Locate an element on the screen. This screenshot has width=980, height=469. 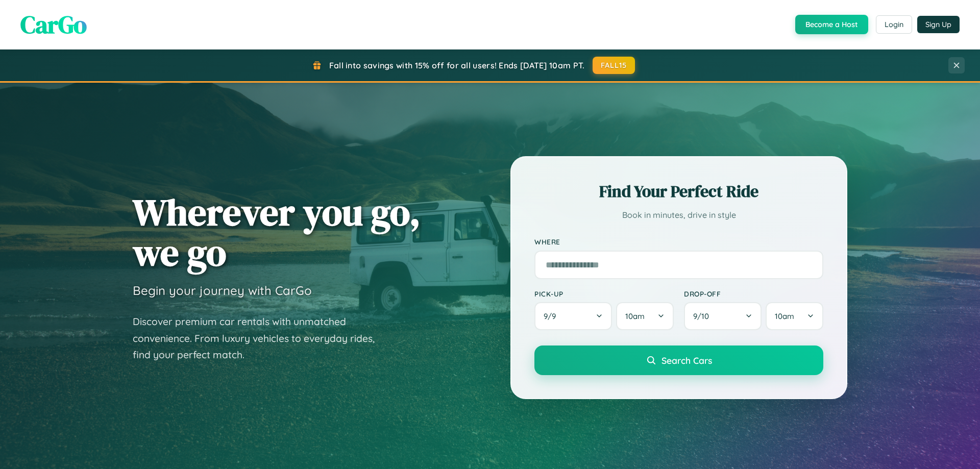
button: Search Cars is located at coordinates (679, 360).